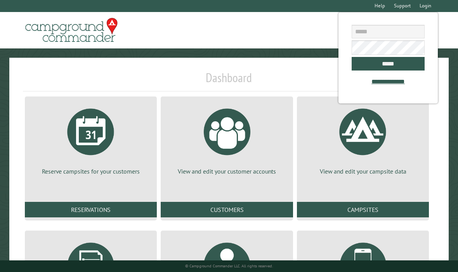  I want to click on a: View and edit your campsite data, so click(363, 139).